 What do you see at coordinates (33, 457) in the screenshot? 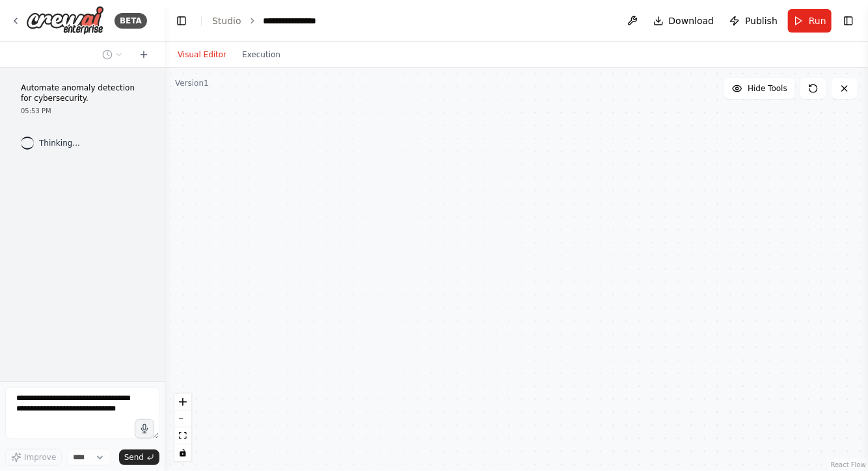
I see `button: Improve` at bounding box center [33, 457].